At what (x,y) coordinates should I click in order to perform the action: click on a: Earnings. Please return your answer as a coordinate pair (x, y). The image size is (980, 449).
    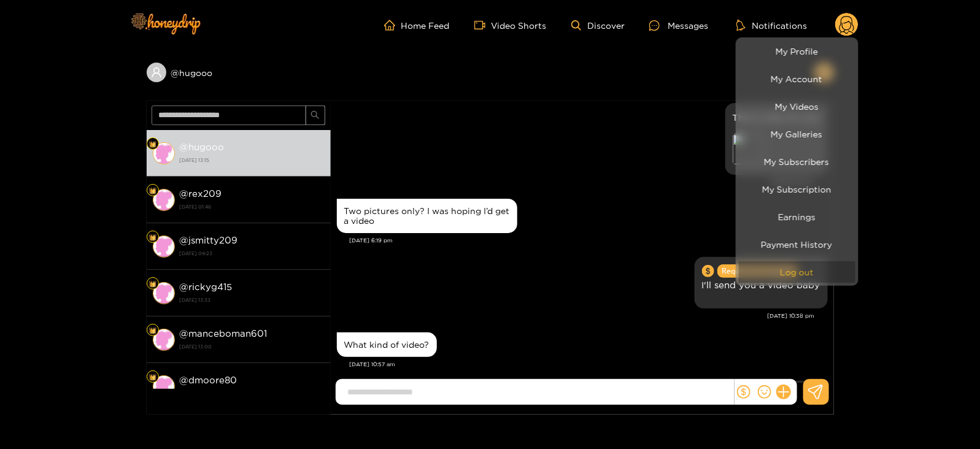
    Looking at the image, I should click on (797, 217).